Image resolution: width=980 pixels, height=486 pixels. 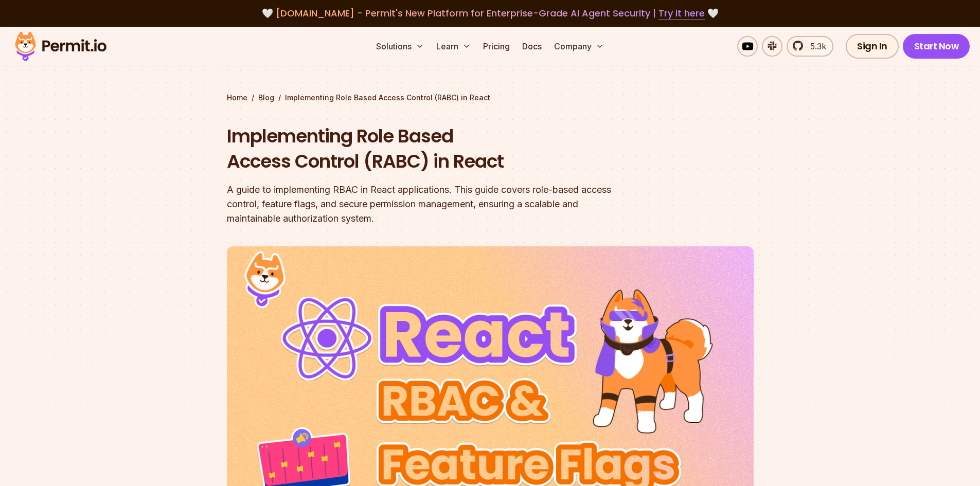 What do you see at coordinates (496, 46) in the screenshot?
I see `a: Pricing` at bounding box center [496, 46].